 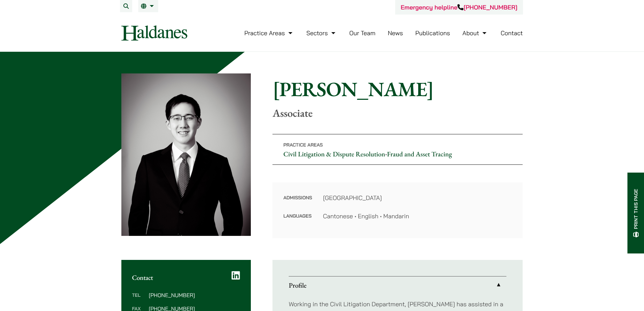 What do you see at coordinates (475, 33) in the screenshot?
I see `a: About` at bounding box center [475, 33].